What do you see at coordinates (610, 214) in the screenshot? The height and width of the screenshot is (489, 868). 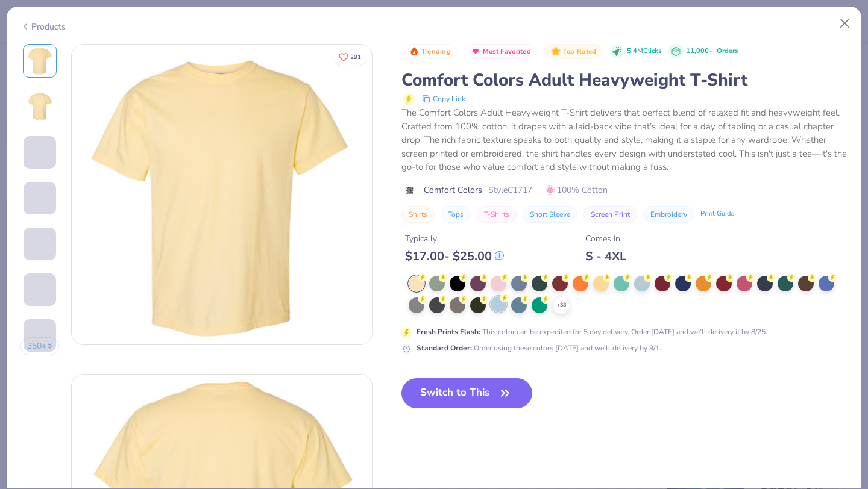 I see `button: Screen Print` at bounding box center [610, 214].